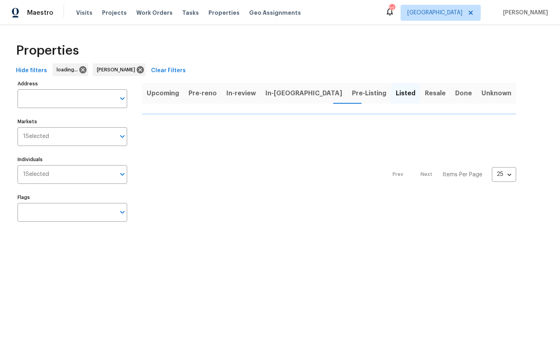  Describe the element at coordinates (72, 160) in the screenshot. I see `label: Individuals` at that location.